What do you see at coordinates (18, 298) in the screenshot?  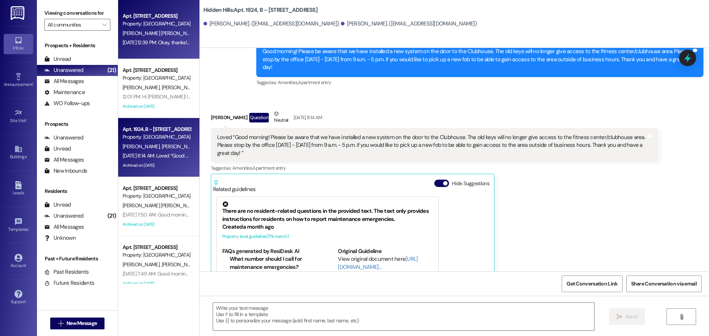 I see `a: Support` at bounding box center [18, 298].